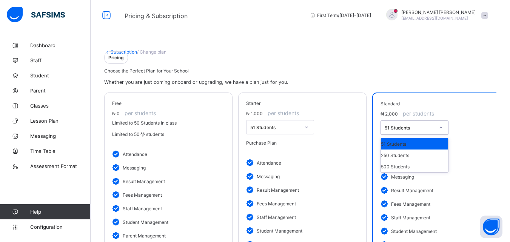 The height and width of the screenshot is (242, 510). What do you see at coordinates (36, 15) in the screenshot?
I see `img: safsims` at bounding box center [36, 15].